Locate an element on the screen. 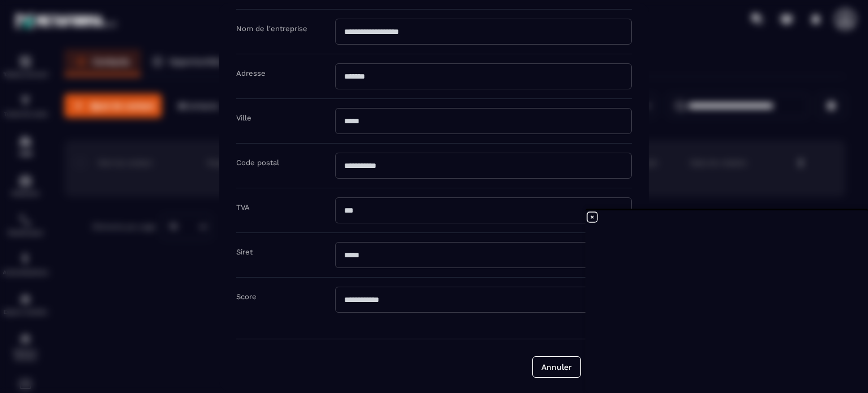 The width and height of the screenshot is (868, 393). label: Score is located at coordinates (247, 297).